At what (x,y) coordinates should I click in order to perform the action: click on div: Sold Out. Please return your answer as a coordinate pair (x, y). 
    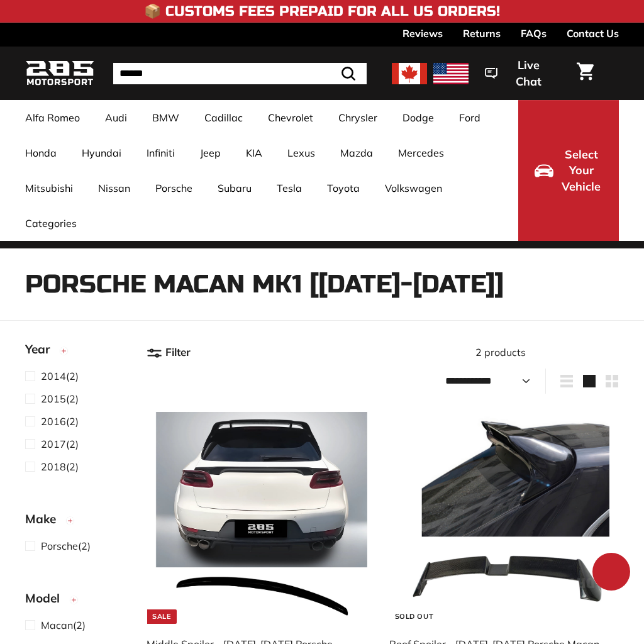
    Looking at the image, I should click on (414, 617).